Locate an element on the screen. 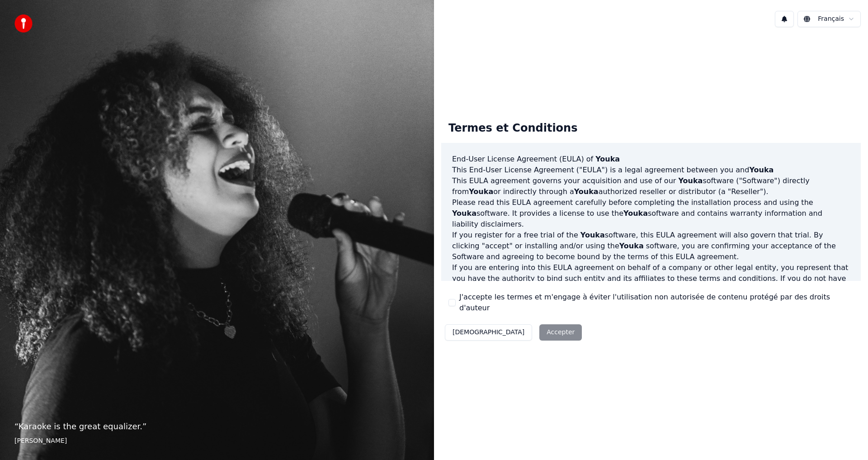 The width and height of the screenshot is (868, 460). p: This EULA agreement governs your acquisition and use of our software ("Software") directly from o... is located at coordinates (651, 186).